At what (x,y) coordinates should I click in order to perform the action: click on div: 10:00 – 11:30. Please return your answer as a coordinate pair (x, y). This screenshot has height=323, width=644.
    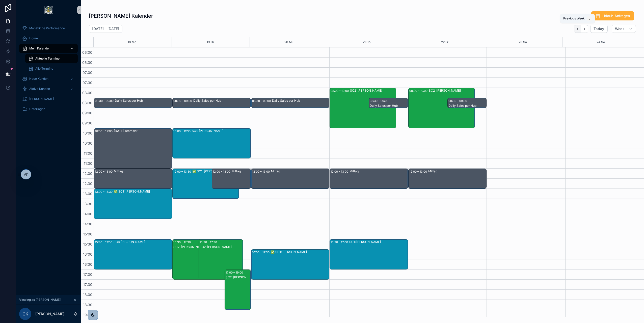
    Looking at the image, I should click on (182, 131).